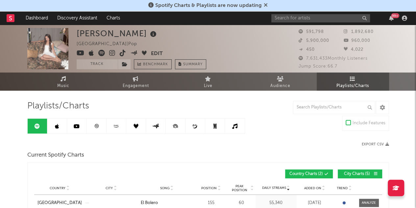 The height and width of the screenshot is (208, 416). I want to click on span: Added On, so click(313, 188).